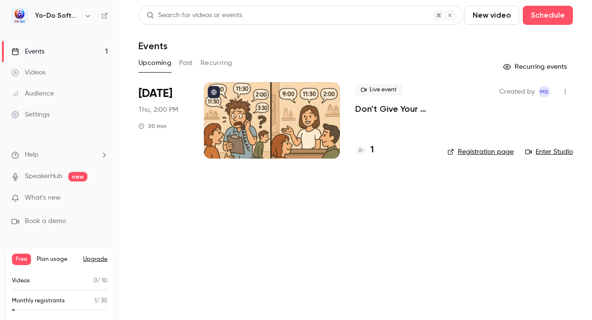 The image size is (592, 320). I want to click on div: Events, so click(28, 52).